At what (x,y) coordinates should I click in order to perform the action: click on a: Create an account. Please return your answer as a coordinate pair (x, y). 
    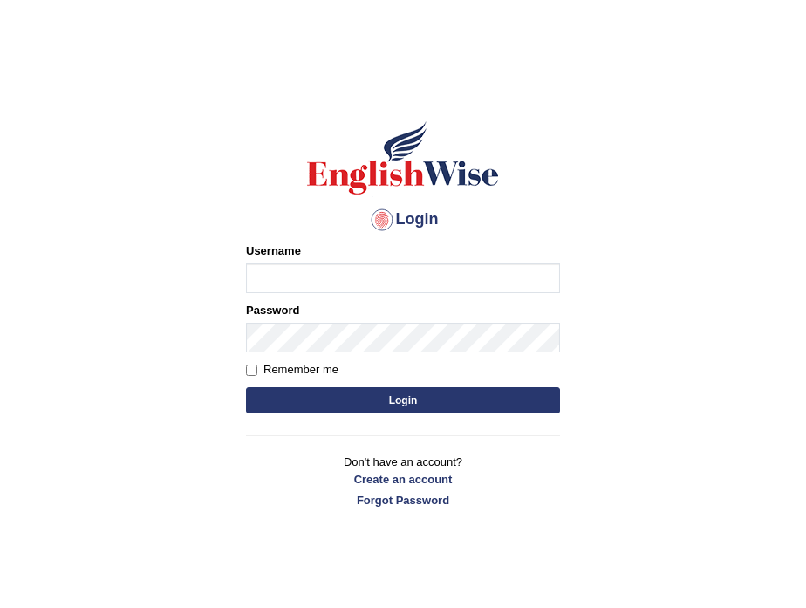
    Looking at the image, I should click on (403, 479).